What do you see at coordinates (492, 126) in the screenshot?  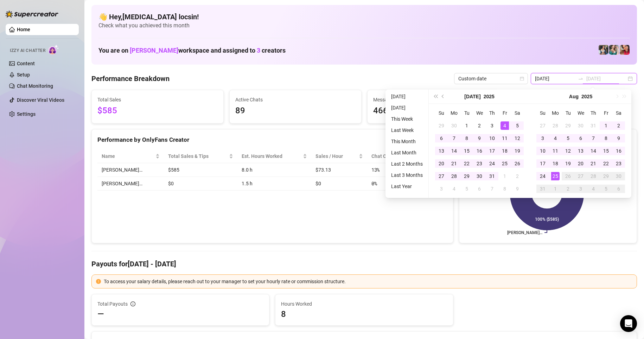 I see `td: 2025-07-03` at bounding box center [492, 126].